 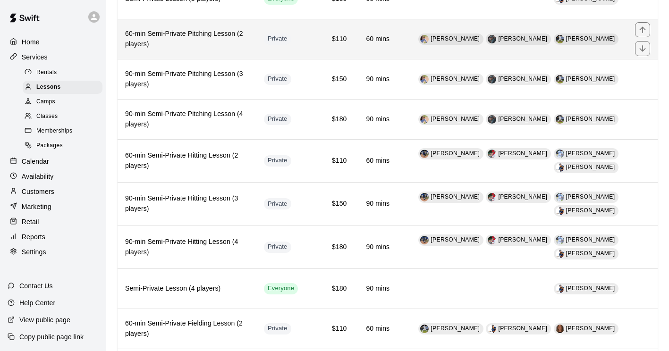 What do you see at coordinates (53, 207) in the screenshot?
I see `a: Marketing` at bounding box center [53, 207].